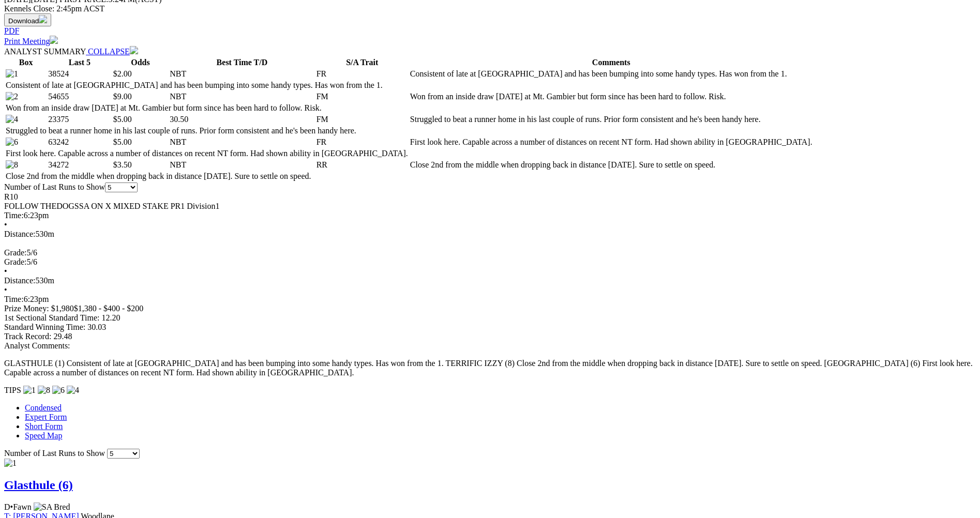 This screenshot has height=518, width=980. What do you see at coordinates (44, 435) in the screenshot?
I see `a: Speed Map` at bounding box center [44, 435].